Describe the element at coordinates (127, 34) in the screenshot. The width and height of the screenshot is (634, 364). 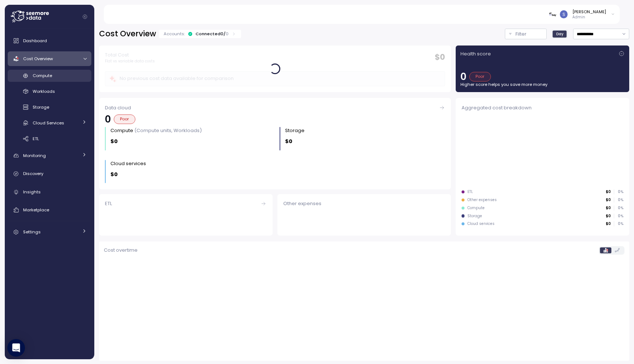
I see `h2: Cost Overview` at that location.